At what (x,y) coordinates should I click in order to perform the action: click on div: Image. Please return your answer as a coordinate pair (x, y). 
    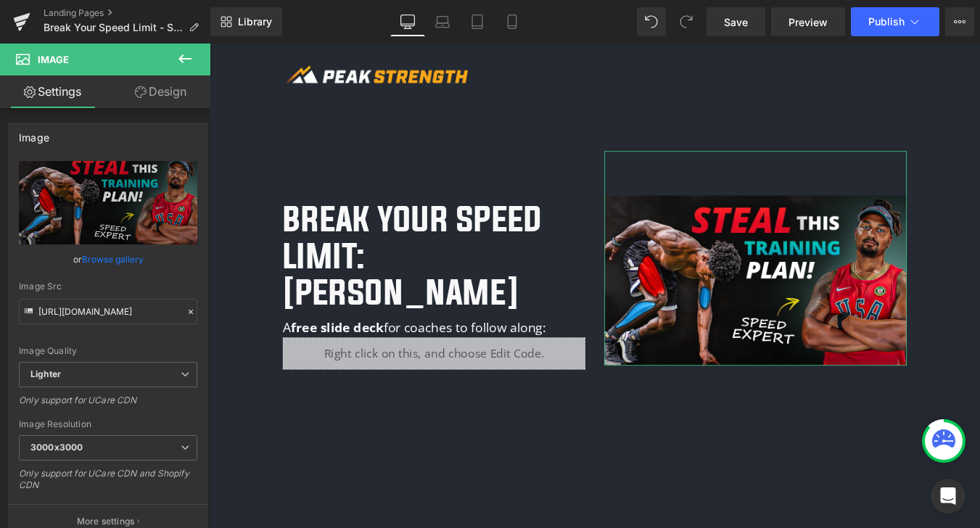
    Looking at the image, I should click on (34, 133).